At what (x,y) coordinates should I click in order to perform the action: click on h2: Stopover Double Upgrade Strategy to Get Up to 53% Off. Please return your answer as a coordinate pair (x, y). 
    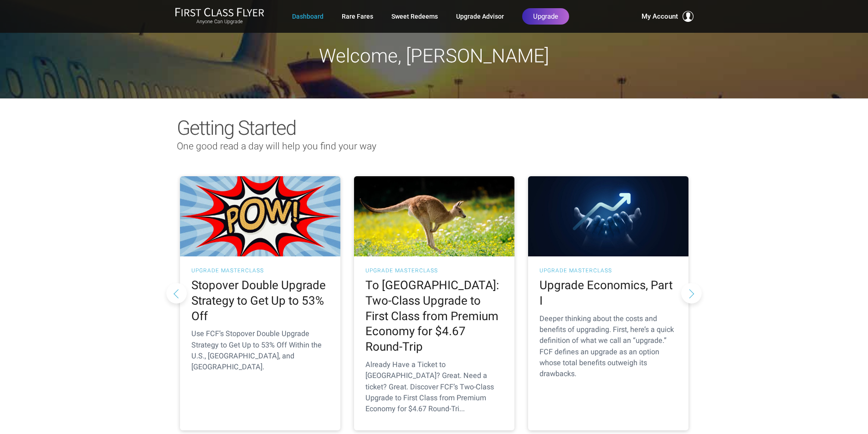
    Looking at the image, I should click on (260, 301).